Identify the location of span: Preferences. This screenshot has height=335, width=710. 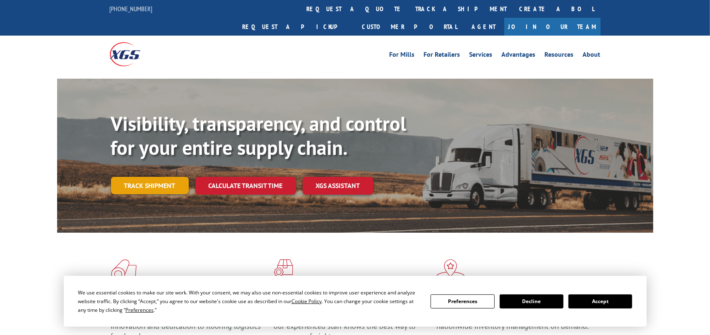
(140, 310).